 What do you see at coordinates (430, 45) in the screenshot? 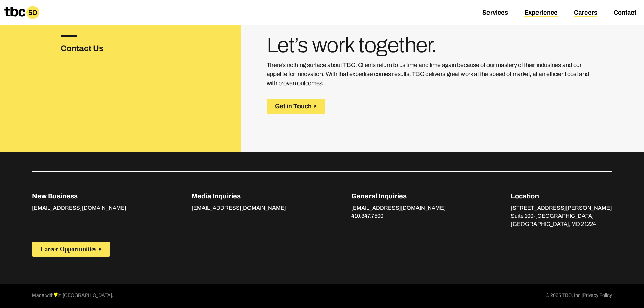
I see `h3: Let’s work together.` at bounding box center [430, 45].